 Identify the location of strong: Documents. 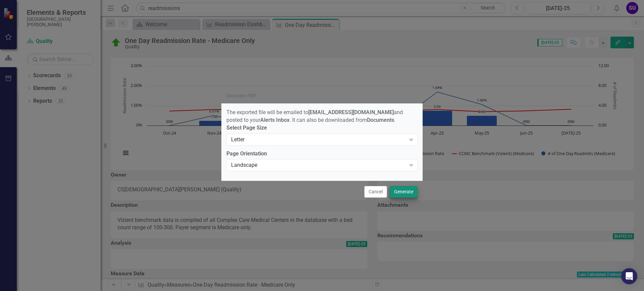
(380, 120).